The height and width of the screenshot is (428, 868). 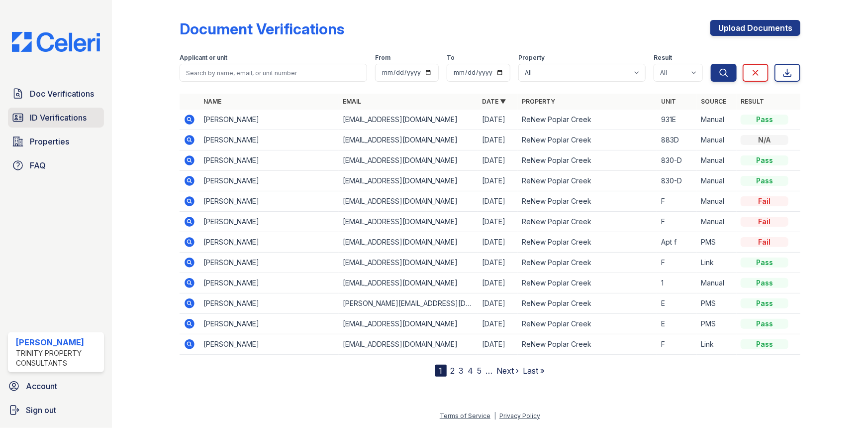 I want to click on td: 1, so click(x=677, y=283).